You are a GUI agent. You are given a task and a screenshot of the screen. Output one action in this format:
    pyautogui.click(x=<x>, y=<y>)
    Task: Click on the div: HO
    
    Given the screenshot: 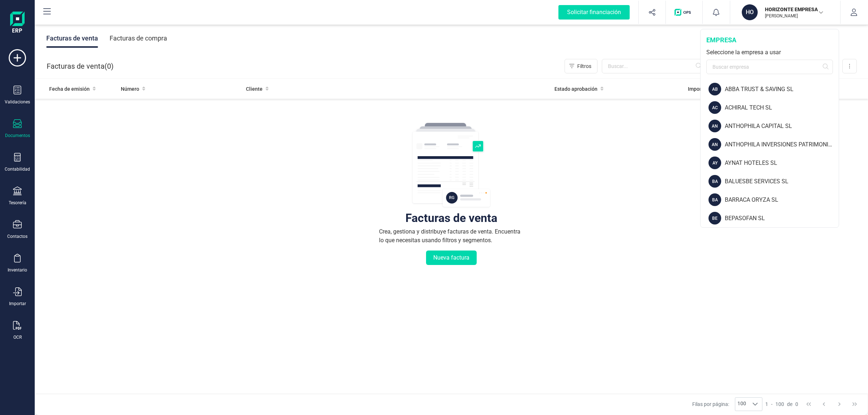 What is the action you would take?
    pyautogui.click(x=750, y=12)
    